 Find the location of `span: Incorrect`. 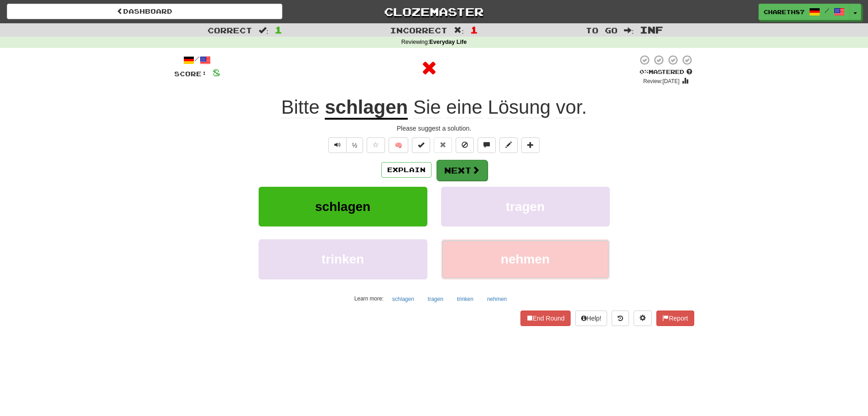

span: Incorrect is located at coordinates (419, 30).